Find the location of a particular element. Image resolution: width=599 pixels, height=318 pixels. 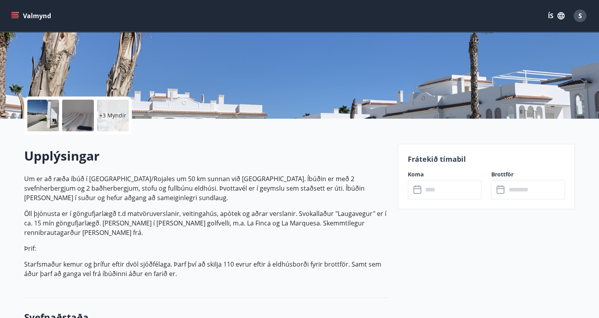

h2: Upplýsingar is located at coordinates (206, 156).